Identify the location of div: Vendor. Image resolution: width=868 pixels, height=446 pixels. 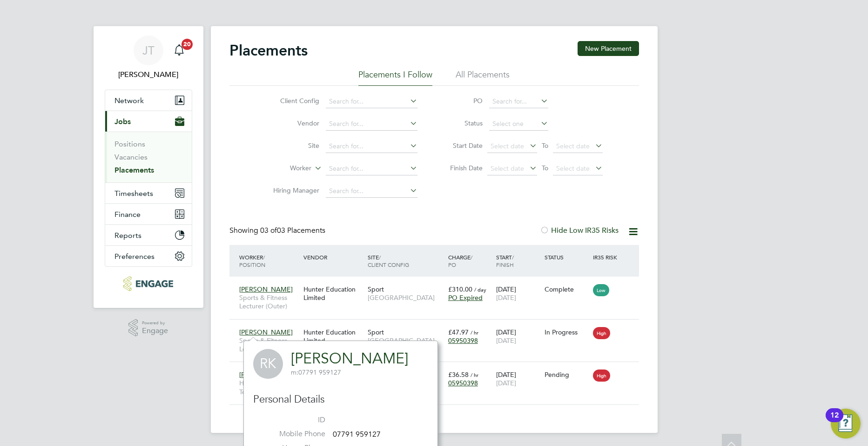
(333, 257).